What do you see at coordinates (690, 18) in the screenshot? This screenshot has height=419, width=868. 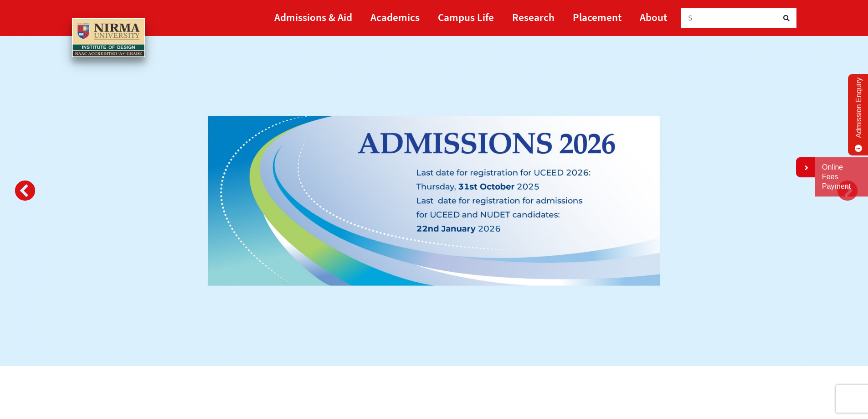 I see `span: S` at bounding box center [690, 18].